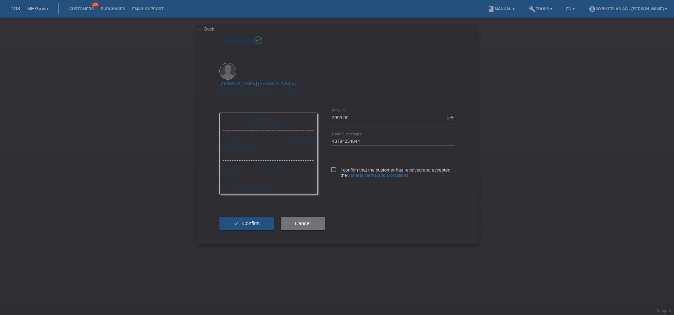 This screenshot has width=674, height=315. What do you see at coordinates (393, 173) in the screenshot?
I see `label: I confirm that the customer has received and accepted the .` at bounding box center [393, 173].